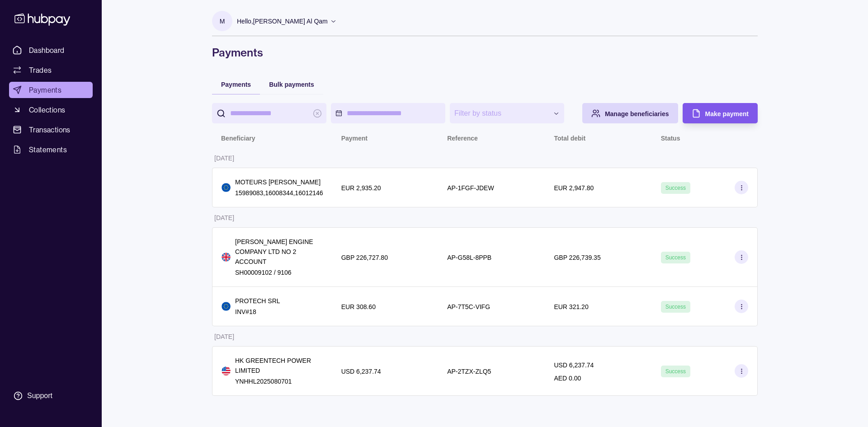  What do you see at coordinates (671, 138) in the screenshot?
I see `p: Status` at bounding box center [671, 138].